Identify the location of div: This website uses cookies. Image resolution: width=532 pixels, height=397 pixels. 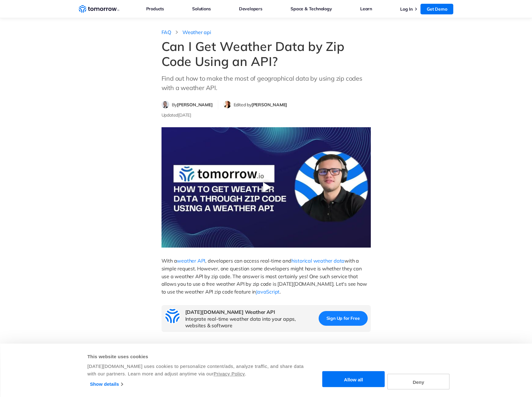
(195, 357).